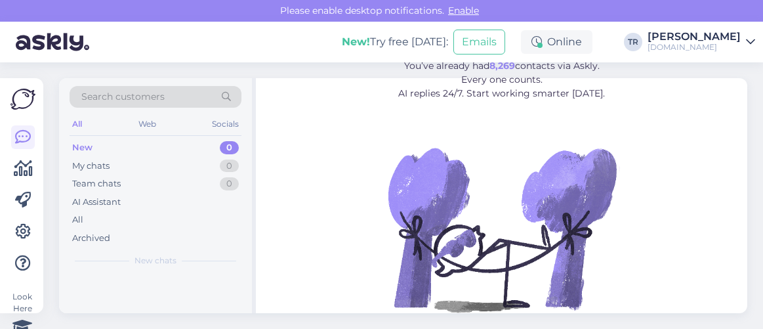 Image resolution: width=763 pixels, height=329 pixels. What do you see at coordinates (501, 79) in the screenshot?
I see `p: You’ve already had contacts via Askly. Every one counts. AI replies 24/7. Start working smarter [...` at bounding box center [501, 79].